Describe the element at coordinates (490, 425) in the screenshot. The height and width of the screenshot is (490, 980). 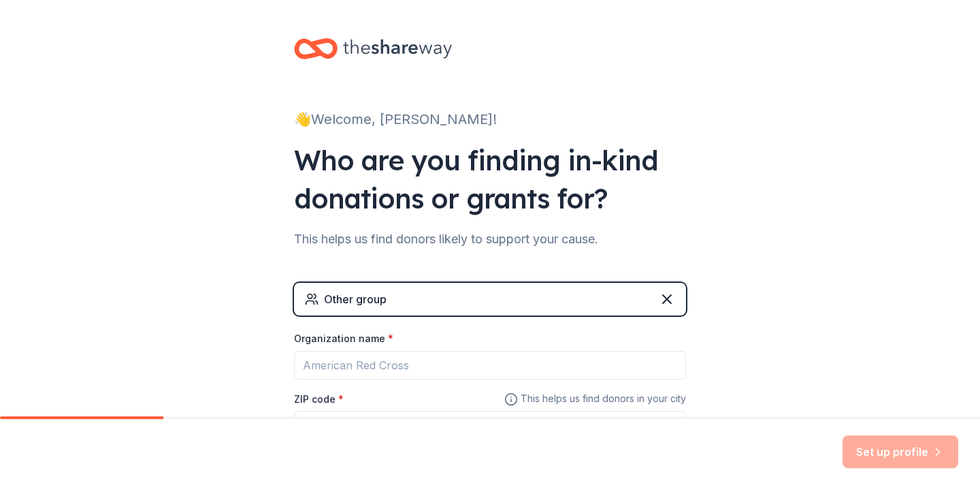
I see `input: 12345 (U.S. only)` at that location.